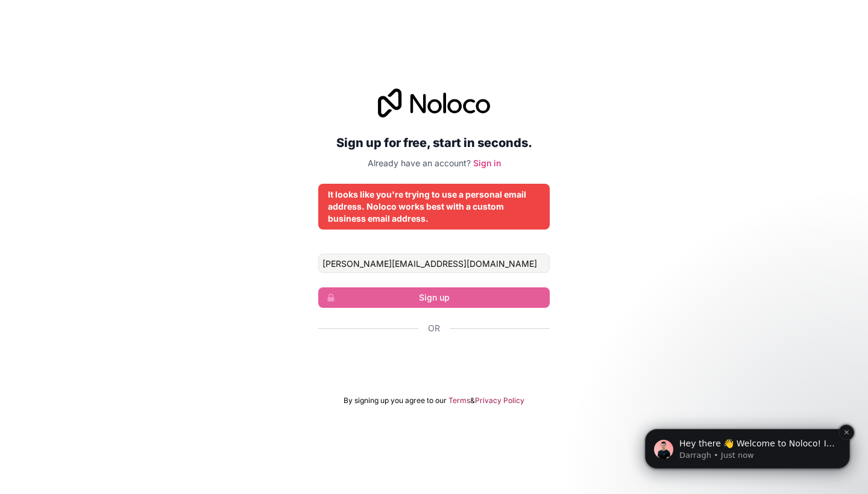  I want to click on button: Sign up, so click(434, 298).